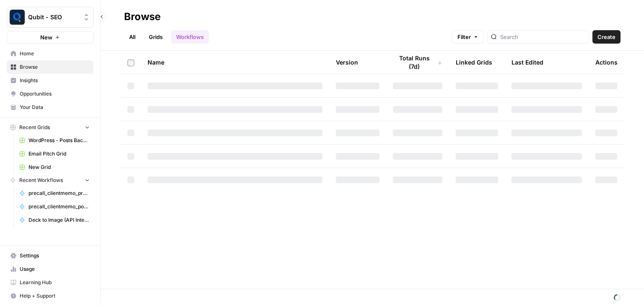 Image resolution: width=644 pixels, height=306 pixels. Describe the element at coordinates (50, 107) in the screenshot. I see `a: Your Data` at that location.